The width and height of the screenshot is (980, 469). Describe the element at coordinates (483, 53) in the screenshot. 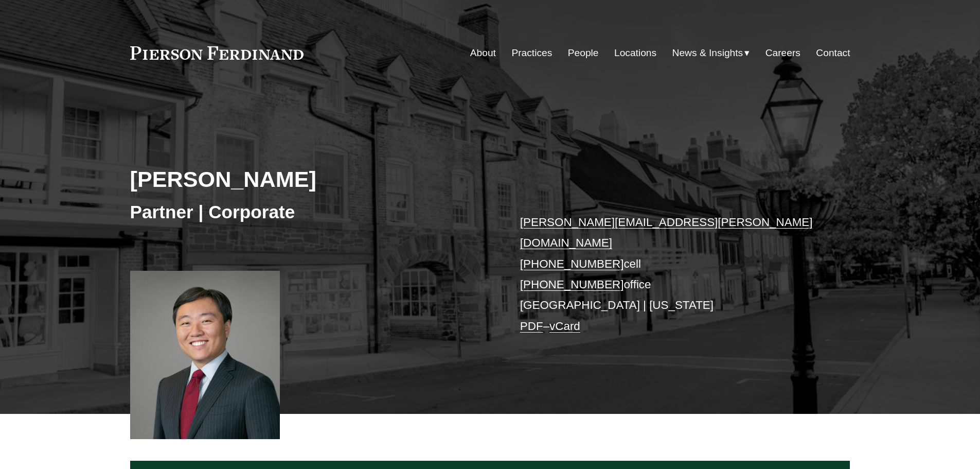

I see `a: About` at that location.